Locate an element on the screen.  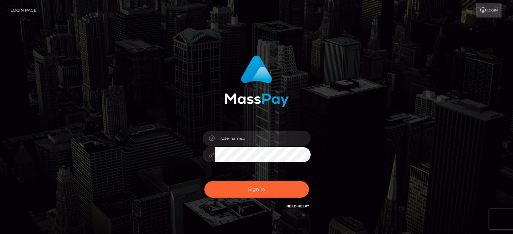
button: Sign in is located at coordinates (257, 189).